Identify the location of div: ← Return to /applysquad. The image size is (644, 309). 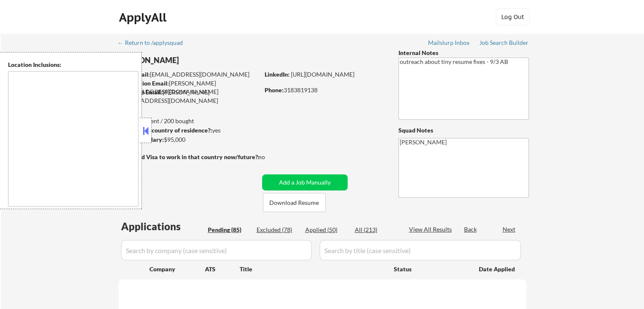
(154, 43).